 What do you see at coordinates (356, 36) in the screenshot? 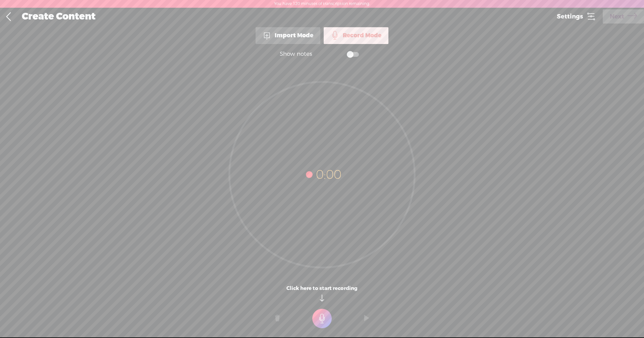
I see `div: Record Mode` at bounding box center [356, 36].